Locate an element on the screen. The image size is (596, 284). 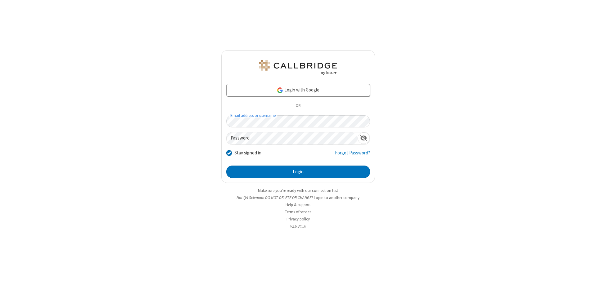
li: v2.6.349.0 is located at coordinates (298, 226).